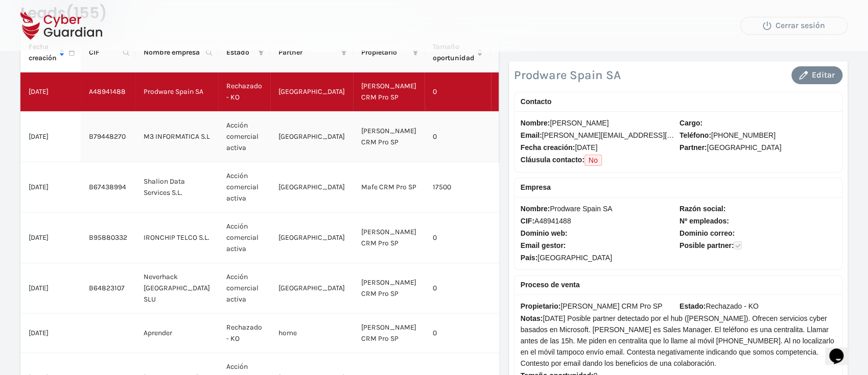 The height and width of the screenshot is (375, 868). What do you see at coordinates (691, 123) in the screenshot?
I see `strong: Cargo:` at bounding box center [691, 123].